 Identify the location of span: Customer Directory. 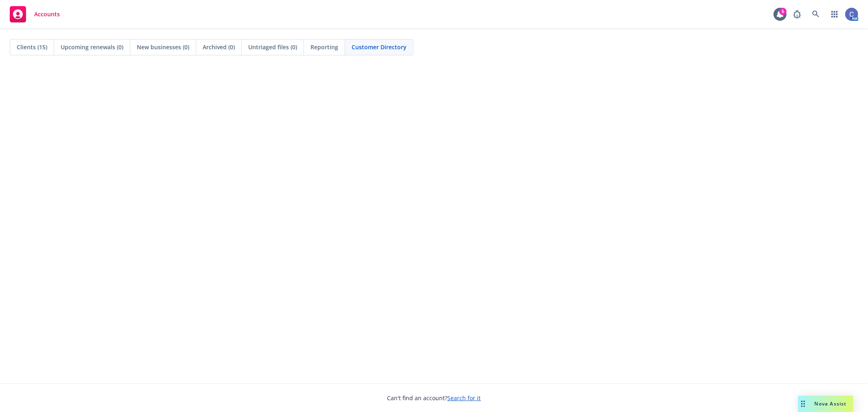
(379, 47).